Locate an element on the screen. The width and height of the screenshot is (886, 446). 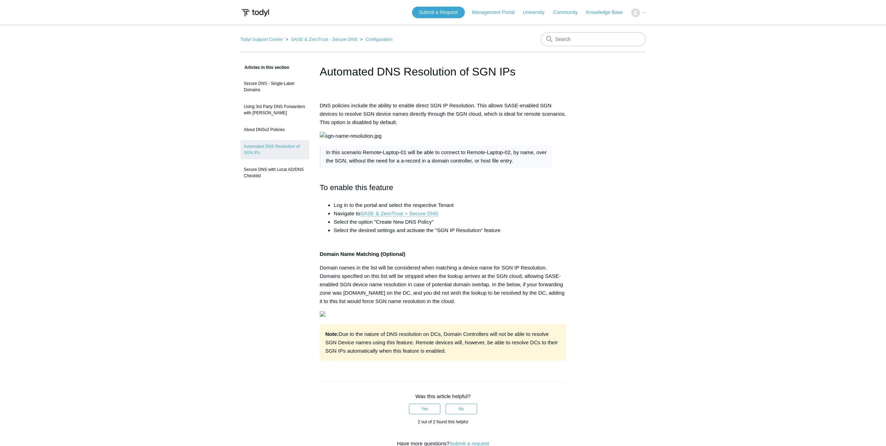
li: Configuration is located at coordinates (376, 39).